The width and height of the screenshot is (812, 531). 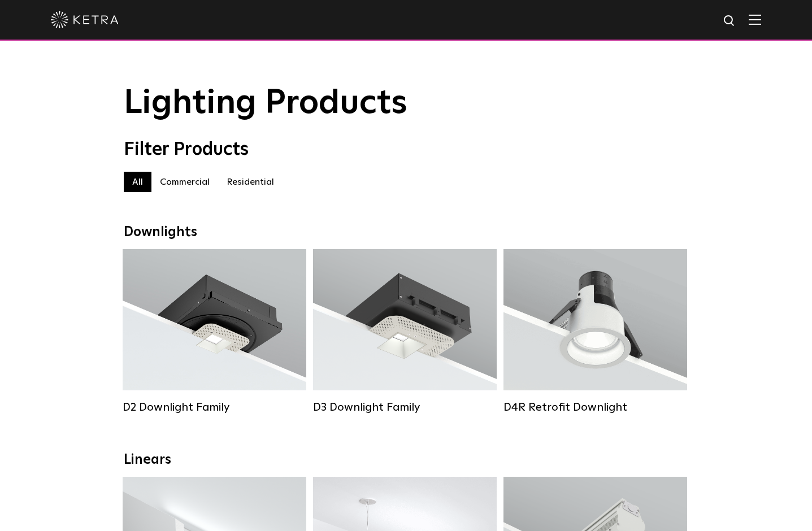 I want to click on a: D4R Retrofit Downlight Lumen Output:800Colors:White / BlackBeam Angles:15° / 25° / 40° / 60°Watta..., so click(x=595, y=332).